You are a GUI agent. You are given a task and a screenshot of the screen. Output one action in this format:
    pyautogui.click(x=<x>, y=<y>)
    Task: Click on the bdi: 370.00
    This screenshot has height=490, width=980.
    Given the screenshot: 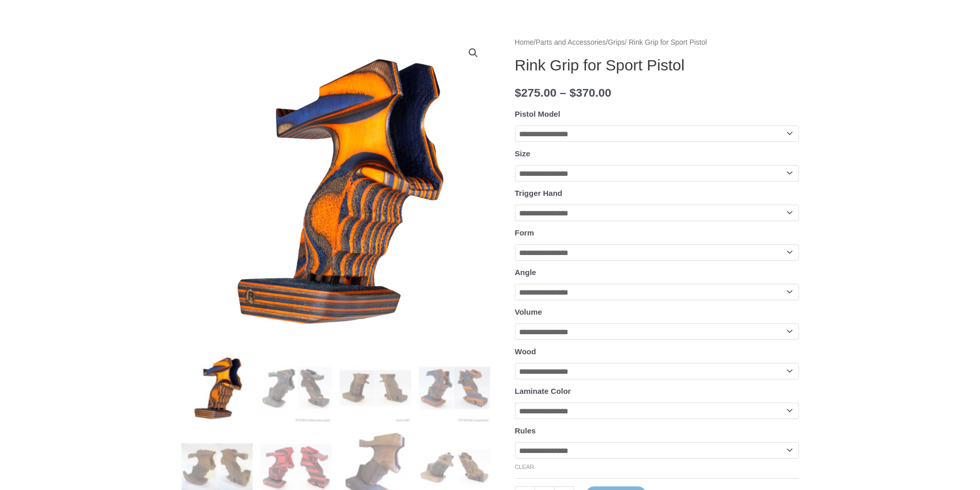 What is the action you would take?
    pyautogui.click(x=590, y=93)
    